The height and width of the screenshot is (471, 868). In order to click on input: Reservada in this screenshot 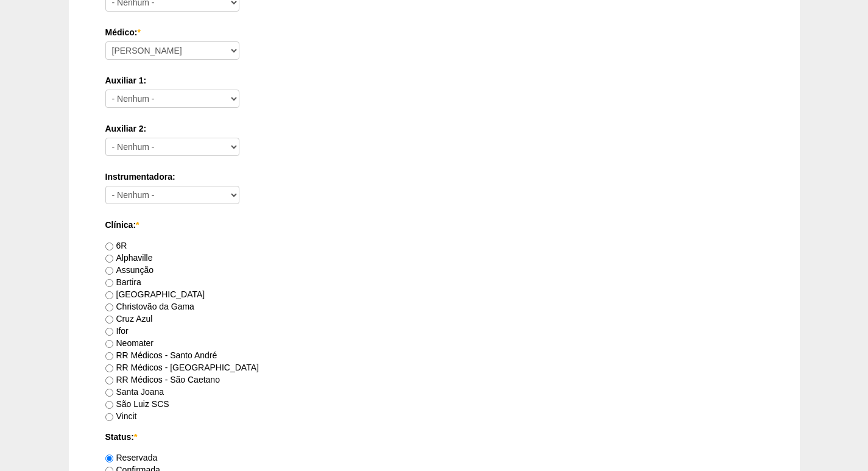, I will do `click(109, 458)`.